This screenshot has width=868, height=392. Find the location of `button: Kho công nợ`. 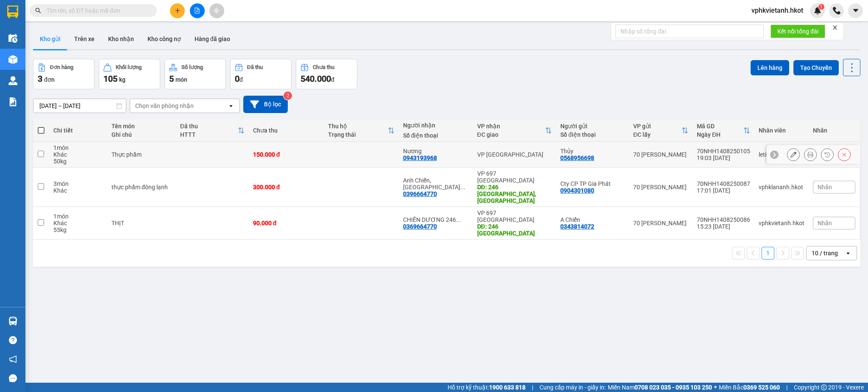

button: Kho công nợ is located at coordinates (164, 39).